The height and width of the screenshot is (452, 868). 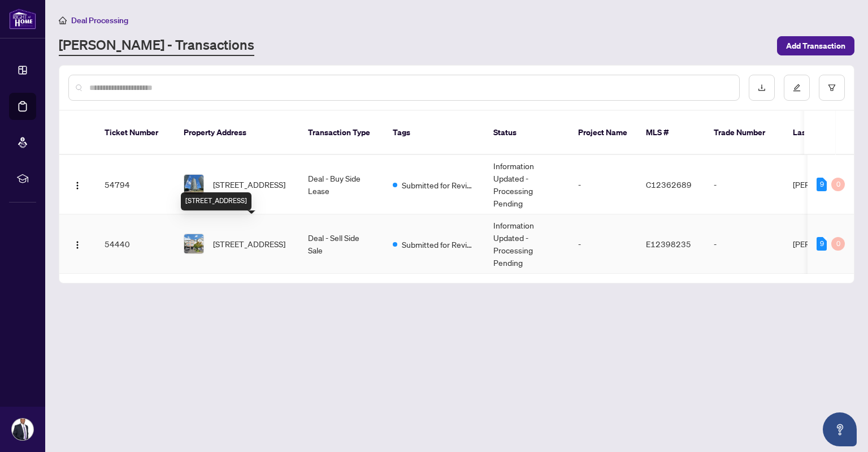 What do you see at coordinates (135, 133) in the screenshot?
I see `th: Ticket Number` at bounding box center [135, 133].